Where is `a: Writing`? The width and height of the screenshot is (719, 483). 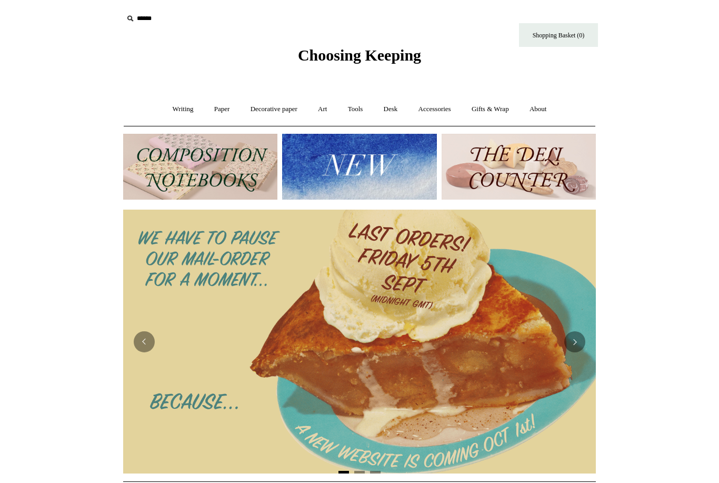
a: Writing is located at coordinates (183, 109).